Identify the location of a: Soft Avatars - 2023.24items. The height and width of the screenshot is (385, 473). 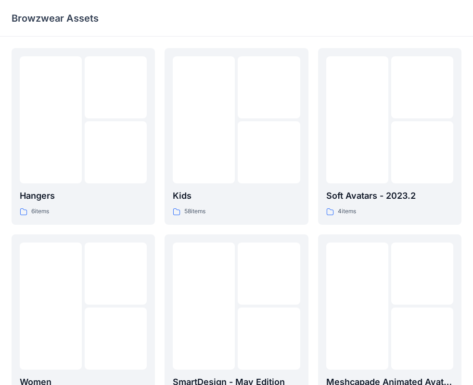
(390, 136).